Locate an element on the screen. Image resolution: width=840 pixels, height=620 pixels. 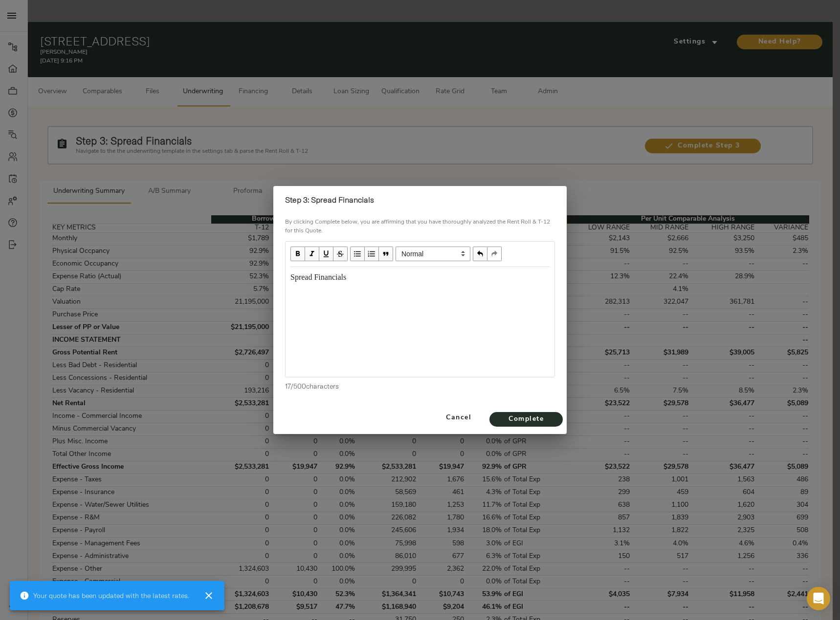
button: Undo is located at coordinates (480, 254).